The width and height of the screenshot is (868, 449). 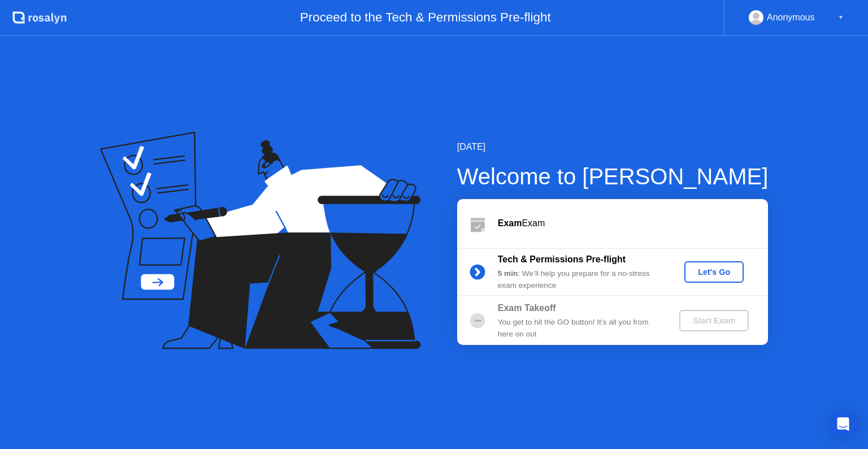 I want to click on b: Exam Takeoff, so click(x=526, y=307).